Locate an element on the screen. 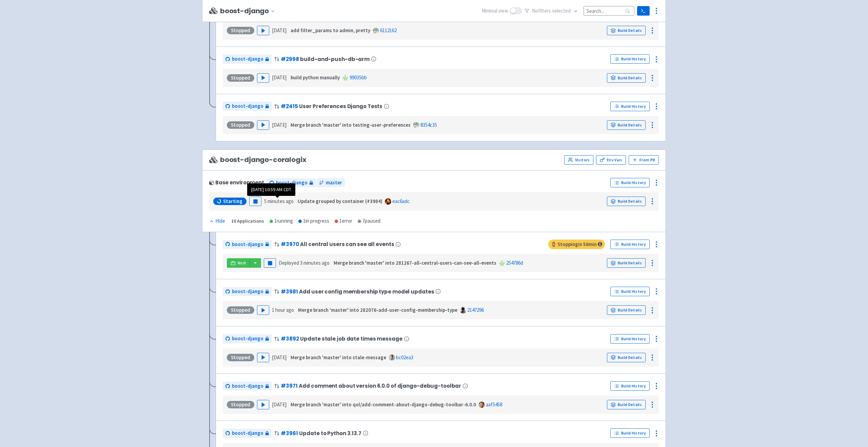 The image size is (868, 447). a: 99035bb is located at coordinates (358, 78).